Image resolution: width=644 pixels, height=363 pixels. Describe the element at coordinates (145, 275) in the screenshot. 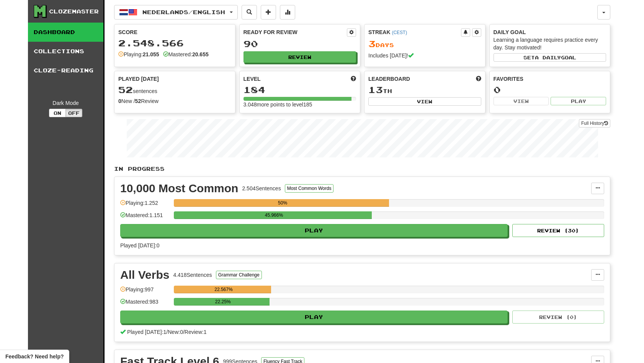

I see `div: All Verbs` at that location.